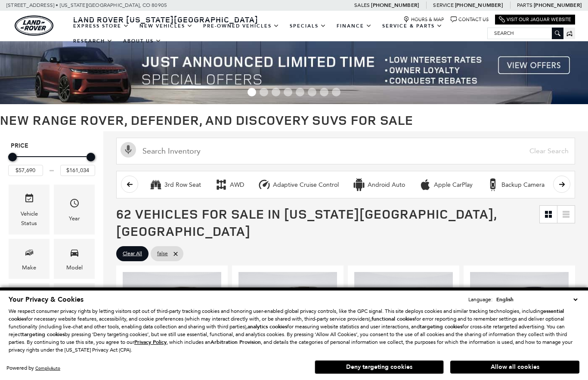 Image resolution: width=588 pixels, height=380 pixels. I want to click on button: Android AutoAndroid Auto, so click(379, 184).